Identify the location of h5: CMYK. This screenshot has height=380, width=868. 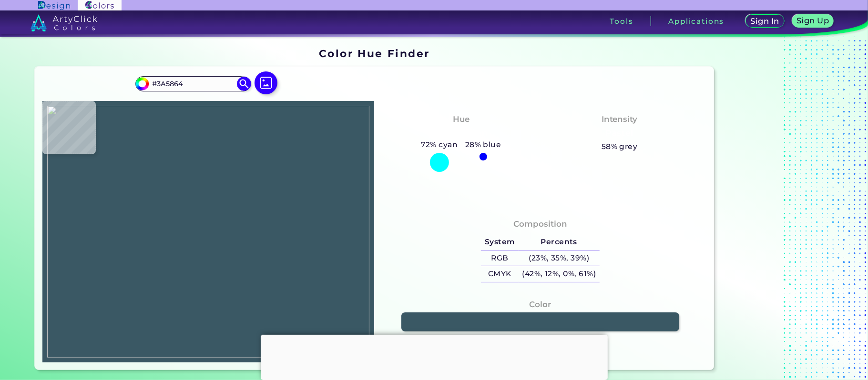
(499, 274).